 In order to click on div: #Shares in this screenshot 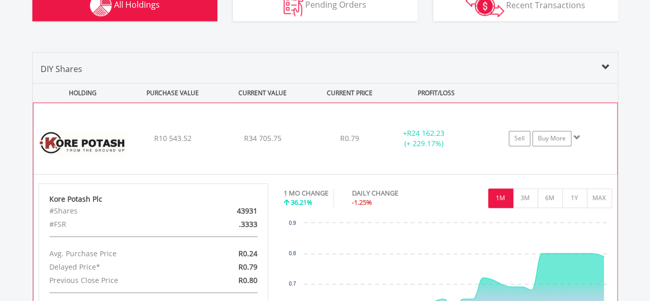, I will do `click(116, 211)`.